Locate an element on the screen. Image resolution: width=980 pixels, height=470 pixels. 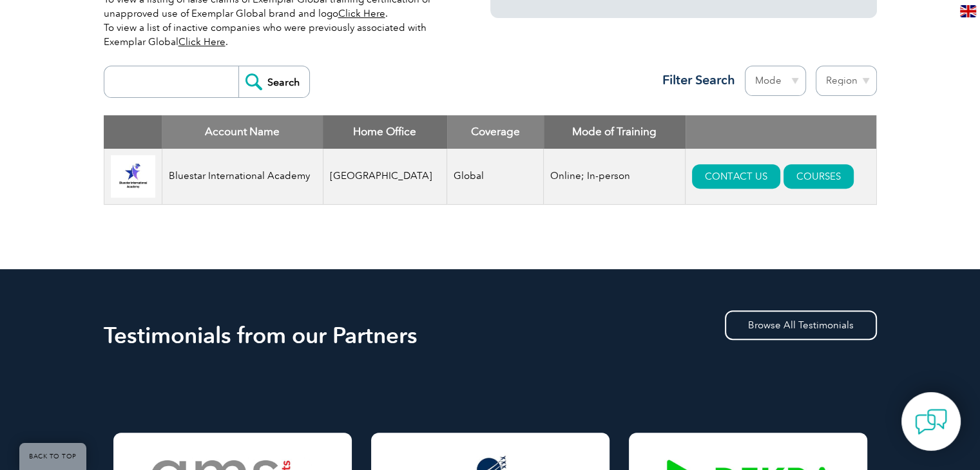
a: BACK TO TOP is located at coordinates (53, 457).